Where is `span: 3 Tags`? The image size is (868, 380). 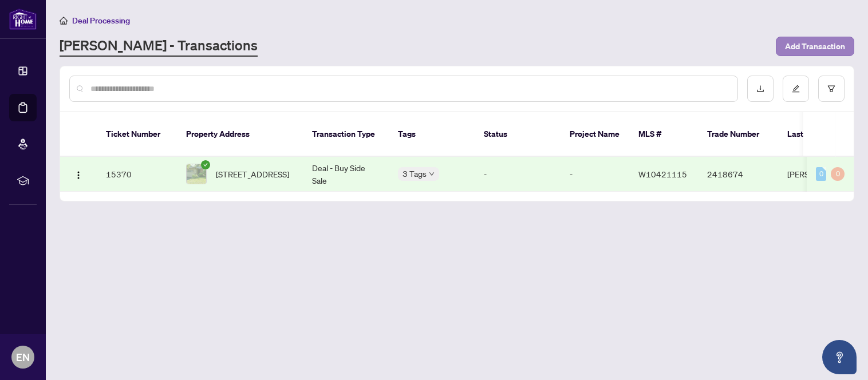
span: 3 Tags is located at coordinates (414, 173).